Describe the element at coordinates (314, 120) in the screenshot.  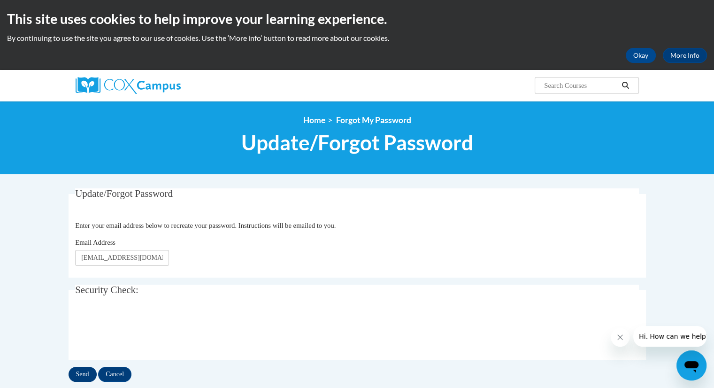
I see `a: Home` at that location.